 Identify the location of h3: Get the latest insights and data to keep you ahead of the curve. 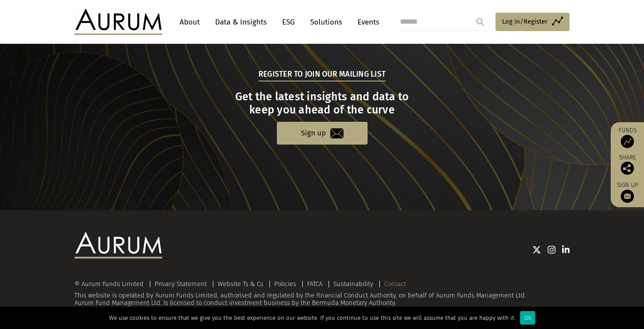
(322, 103).